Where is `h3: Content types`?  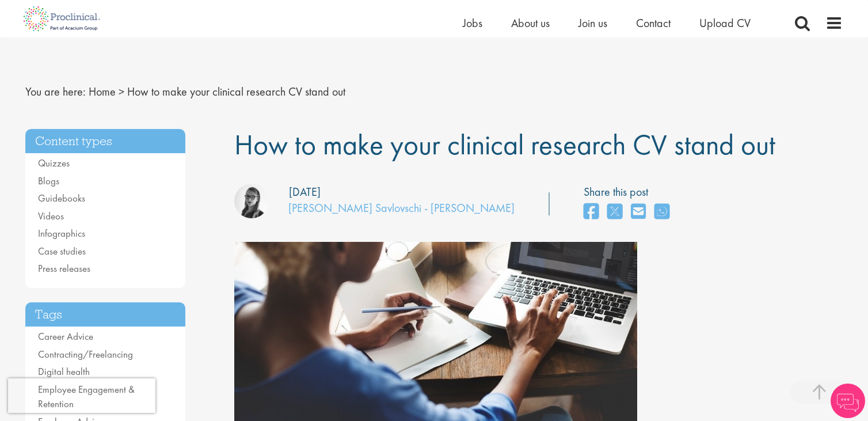 h3: Content types is located at coordinates (106, 141).